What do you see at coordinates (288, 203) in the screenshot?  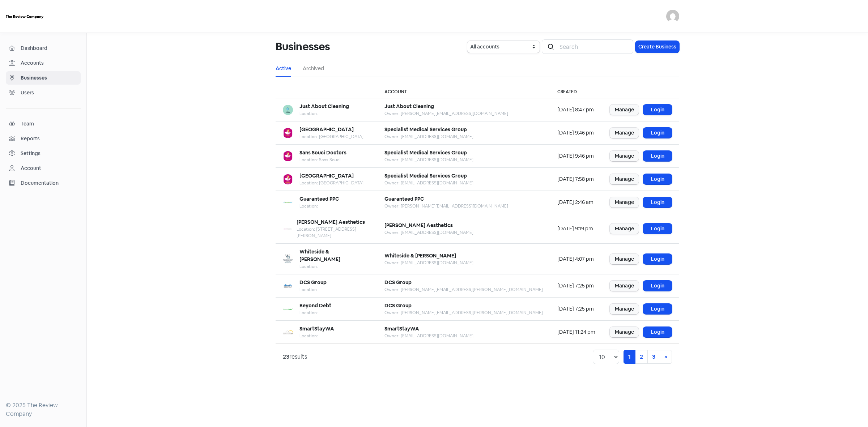 I see `img: 125208d7-f019-4ae3-b403-ff5f3f27df2f-250x250.png` at bounding box center [288, 203].